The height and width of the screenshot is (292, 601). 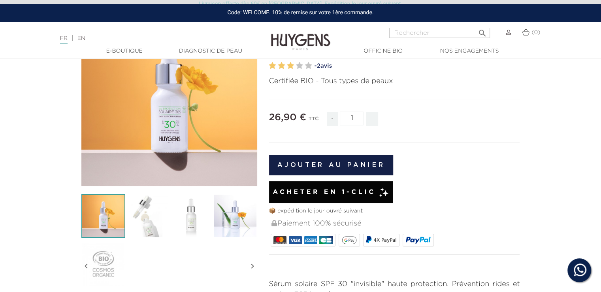 What do you see at coordinates (440, 33) in the screenshot?
I see `input: Rechercher` at bounding box center [440, 33].